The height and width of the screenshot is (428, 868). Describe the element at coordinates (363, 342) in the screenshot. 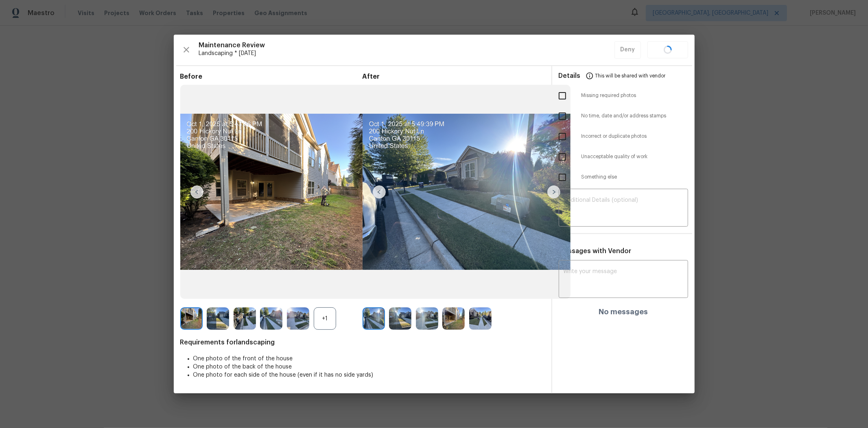

I see `span: Requirements for landscaping` at that location.